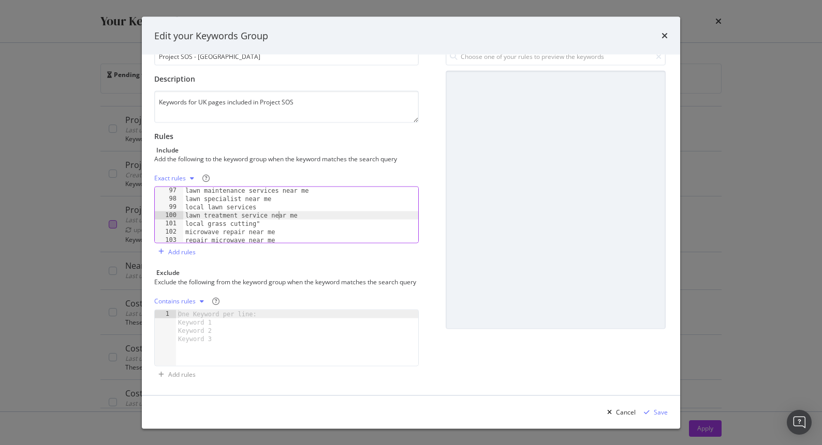 This screenshot has width=822, height=445. Describe the element at coordinates (653, 412) in the screenshot. I see `button: Save` at that location.